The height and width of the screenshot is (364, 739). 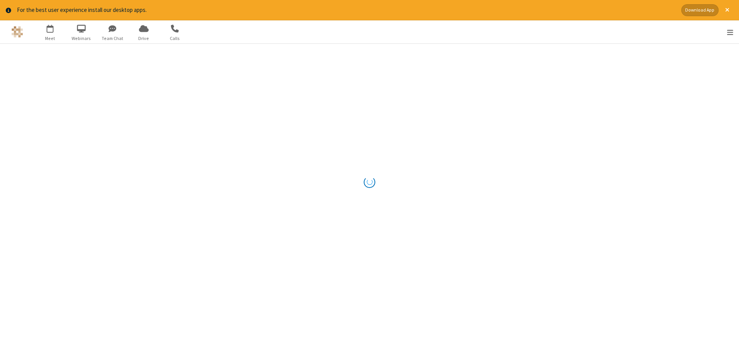 What do you see at coordinates (143, 38) in the screenshot?
I see `span: Drive` at bounding box center [143, 38].